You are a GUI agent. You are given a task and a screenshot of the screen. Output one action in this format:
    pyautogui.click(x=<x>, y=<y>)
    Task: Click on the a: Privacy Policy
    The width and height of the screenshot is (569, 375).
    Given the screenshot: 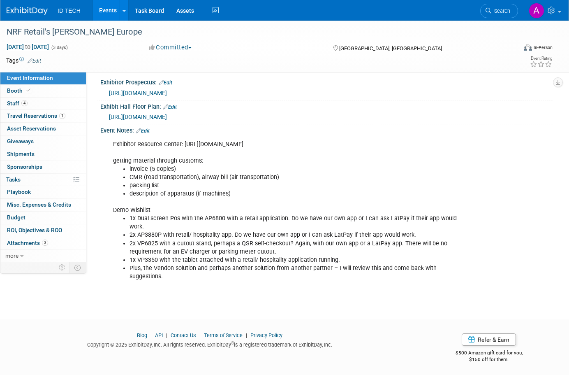 What is the action you would take?
    pyautogui.click(x=266, y=335)
    